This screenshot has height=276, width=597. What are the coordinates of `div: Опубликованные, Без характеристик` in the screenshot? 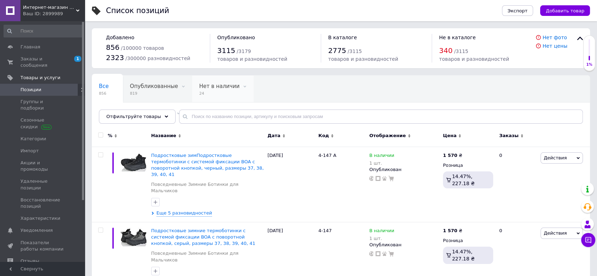 It's located at (140, 116).